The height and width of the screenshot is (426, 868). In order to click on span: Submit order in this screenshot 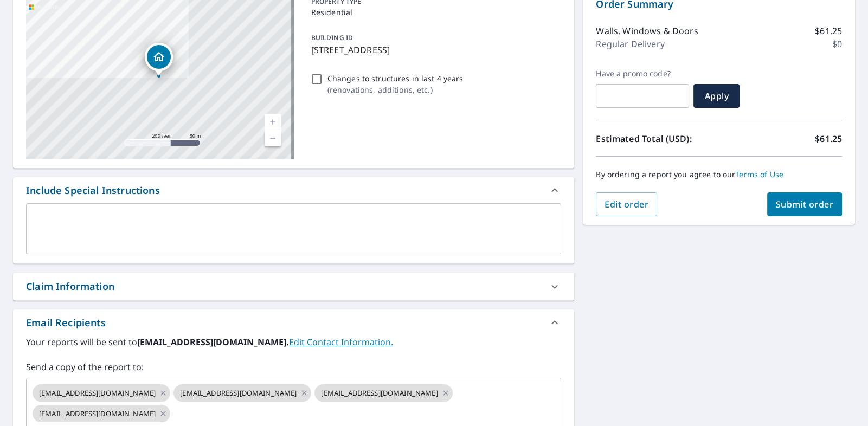, I will do `click(805, 204)`.